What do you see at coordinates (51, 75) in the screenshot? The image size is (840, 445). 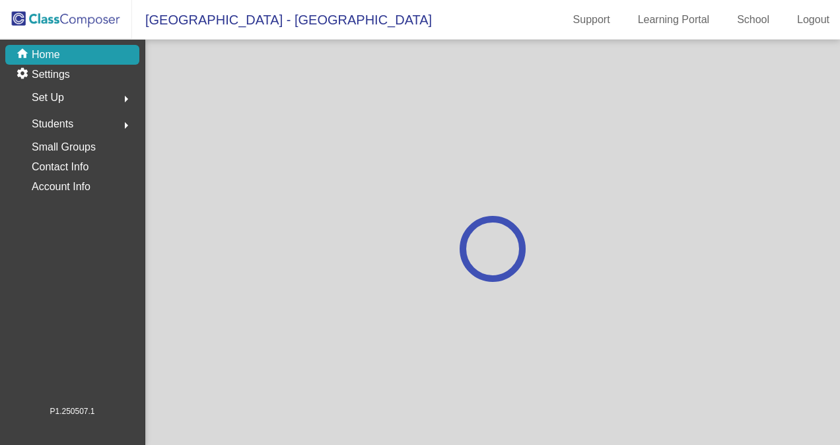 I see `p: Settings` at bounding box center [51, 75].